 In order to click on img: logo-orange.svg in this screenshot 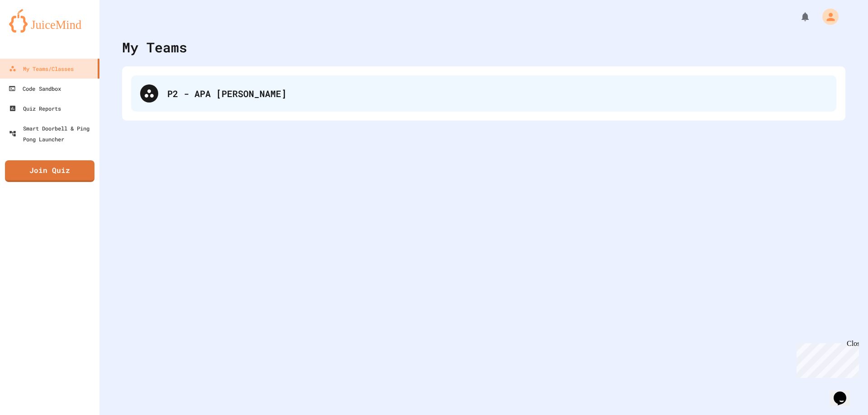, I will do `click(50, 20)`.